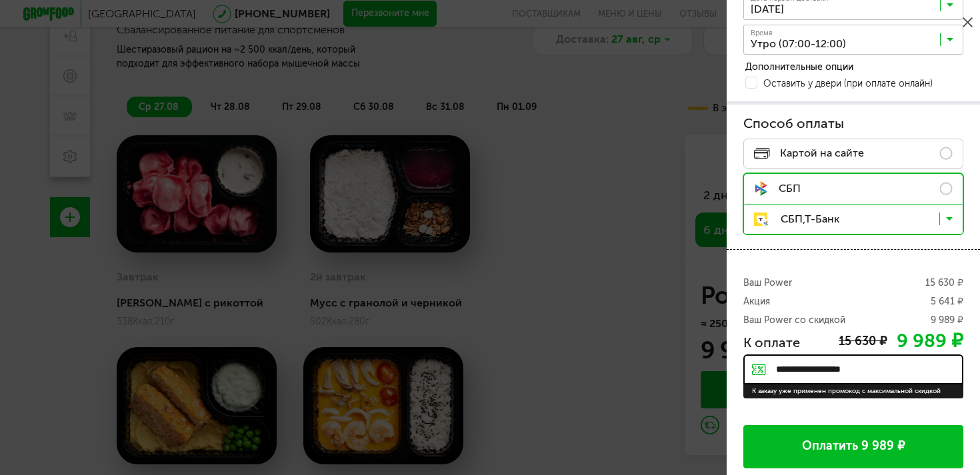 The width and height of the screenshot is (980, 475). Describe the element at coordinates (848, 84) in the screenshot. I see `span: Оставить у двери (при оплате онлайн)` at that location.